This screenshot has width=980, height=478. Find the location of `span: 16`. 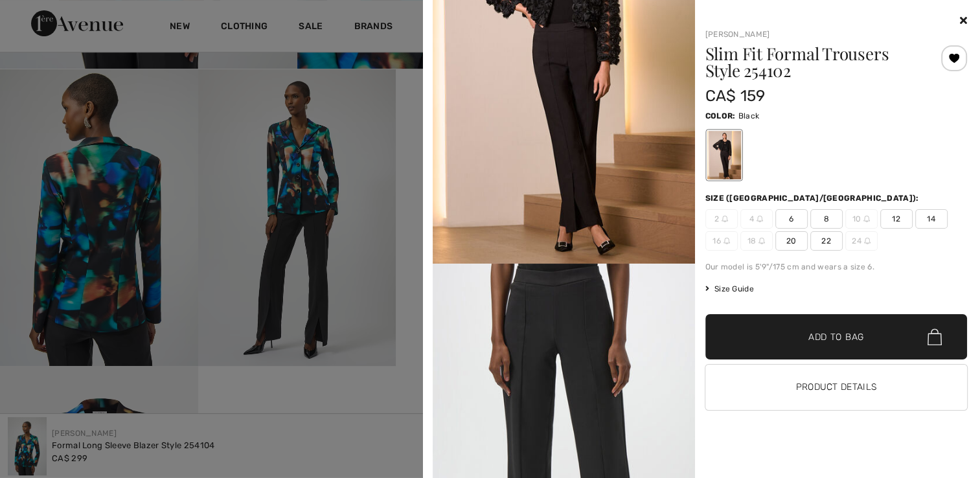

span: 16 is located at coordinates (721, 241).